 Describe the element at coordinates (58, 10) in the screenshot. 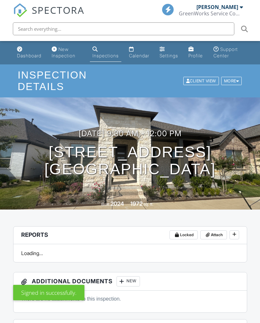

I see `span: SPECTORA` at that location.